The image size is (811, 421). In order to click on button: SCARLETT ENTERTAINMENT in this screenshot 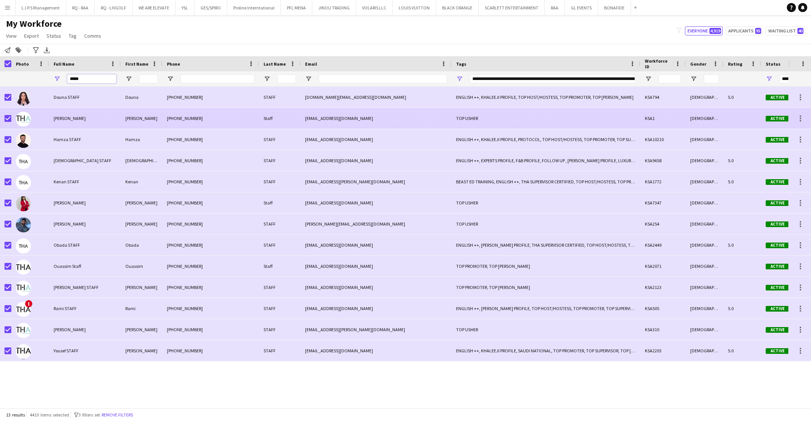, I will do `click(512, 8)`.